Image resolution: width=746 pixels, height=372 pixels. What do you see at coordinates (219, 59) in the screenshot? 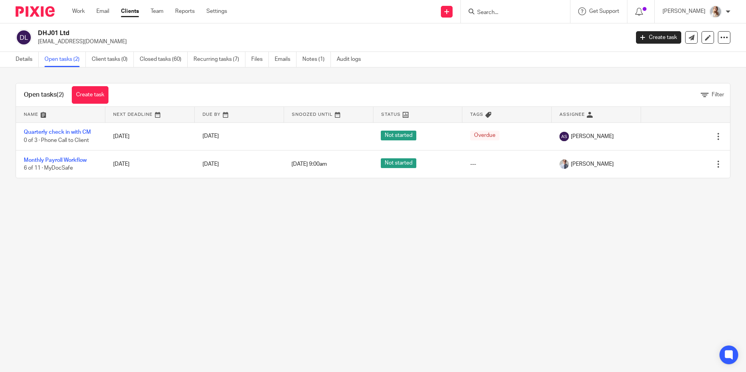
I see `a: Recurring tasks (7)` at bounding box center [219, 59].